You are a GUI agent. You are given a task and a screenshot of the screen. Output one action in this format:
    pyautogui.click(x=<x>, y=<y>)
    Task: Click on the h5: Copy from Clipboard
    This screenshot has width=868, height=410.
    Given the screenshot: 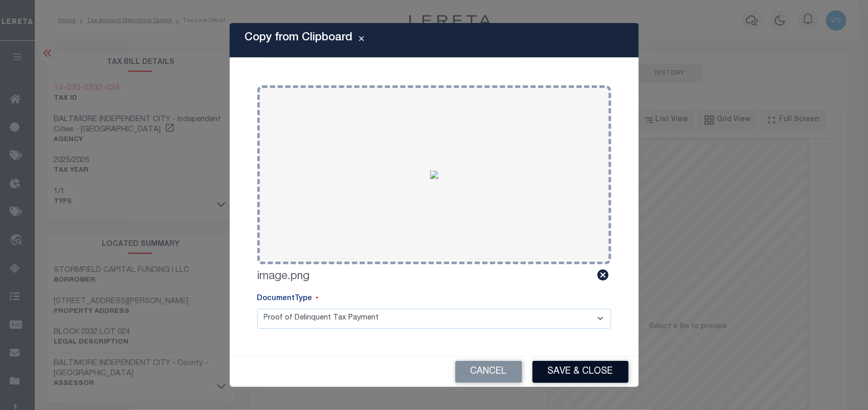 What is the action you would take?
    pyautogui.click(x=299, y=38)
    